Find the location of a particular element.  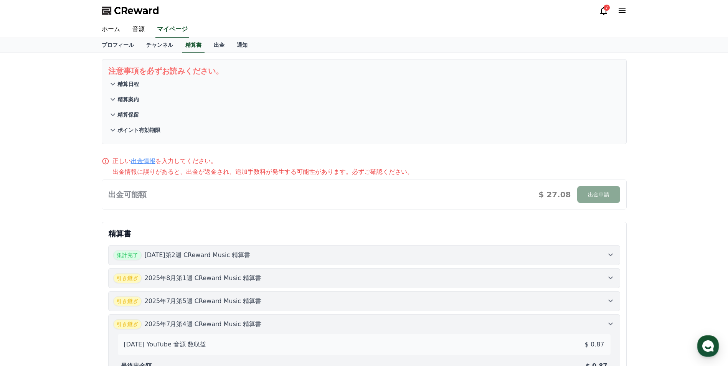

a: Settings is located at coordinates (123, 253).